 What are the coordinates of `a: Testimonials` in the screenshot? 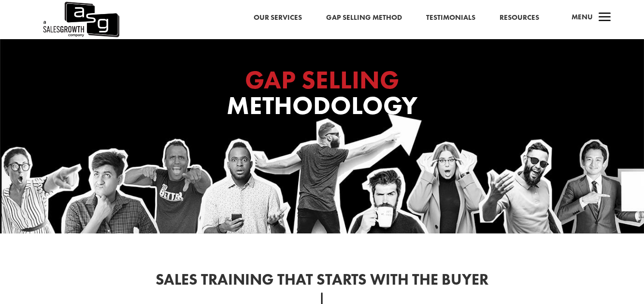 It's located at (450, 18).